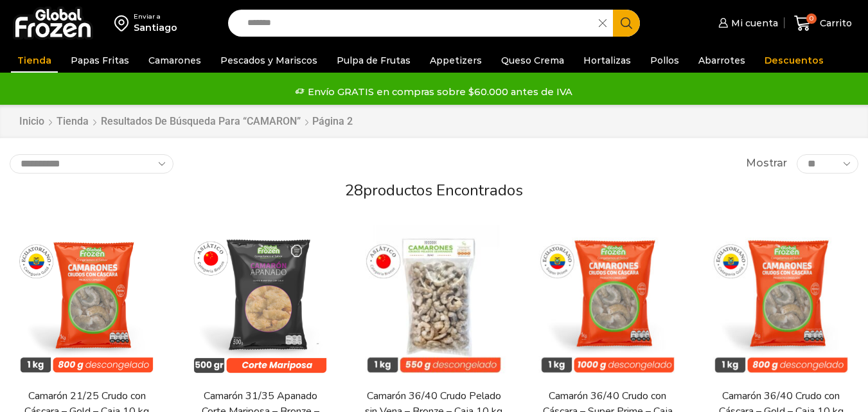 The image size is (868, 412). I want to click on a: Camarones, so click(175, 60).